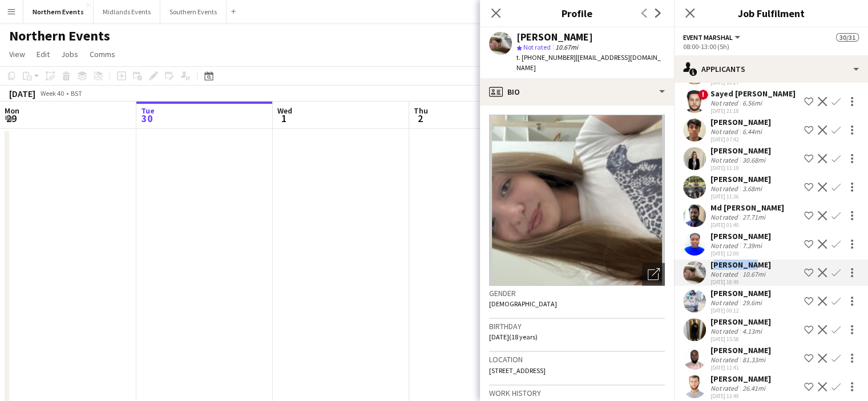  Describe the element at coordinates (752, 245) in the screenshot. I see `div: 7.39mi` at that location.